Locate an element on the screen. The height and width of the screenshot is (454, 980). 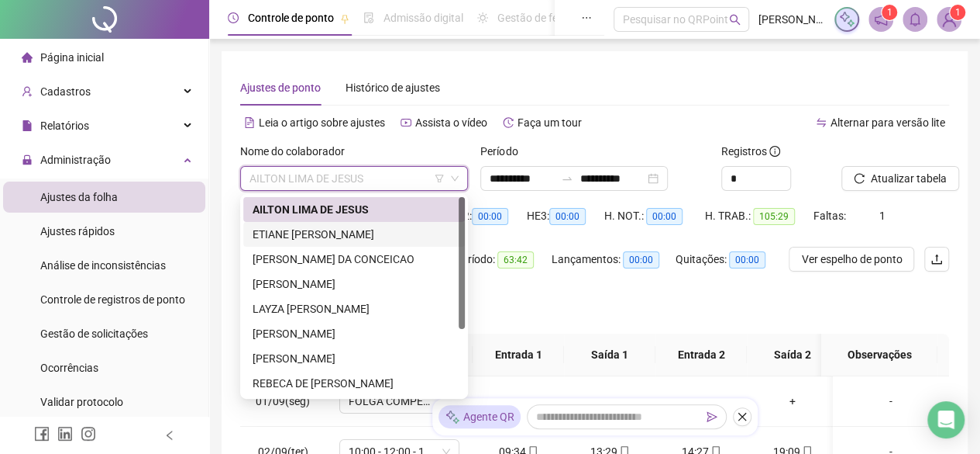
span: home is located at coordinates (27, 57).